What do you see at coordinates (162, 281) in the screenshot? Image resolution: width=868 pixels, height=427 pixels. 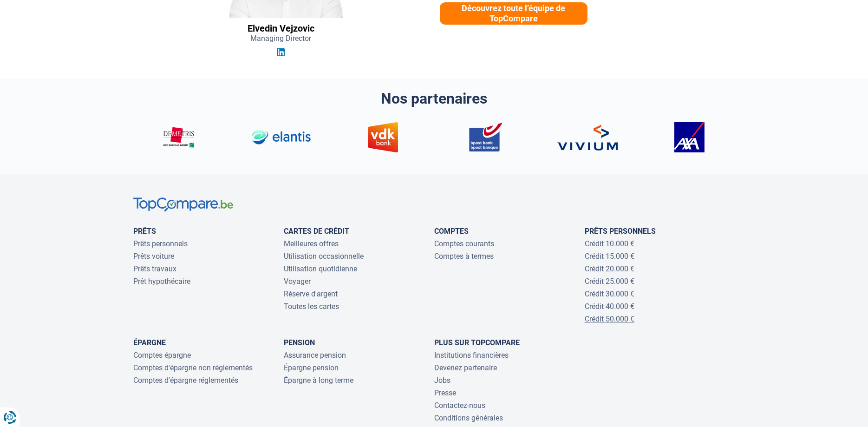 I see `a: Prêt hypothécaire` at bounding box center [162, 281].